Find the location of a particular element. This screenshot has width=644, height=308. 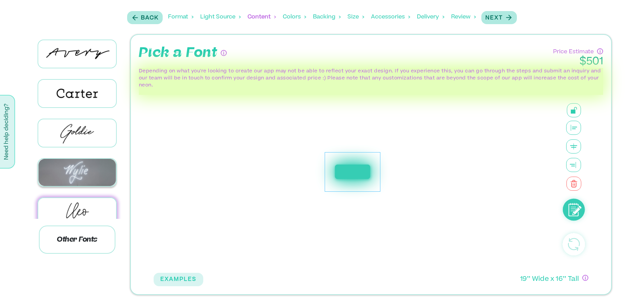

div: Have questions about pricing or just need a human touch? Go through the process and submit an inq... is located at coordinates (600, 51).